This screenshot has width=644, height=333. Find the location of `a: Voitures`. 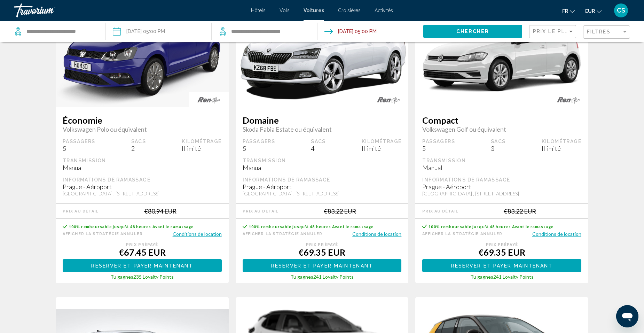

a: Voitures is located at coordinates (314, 10).